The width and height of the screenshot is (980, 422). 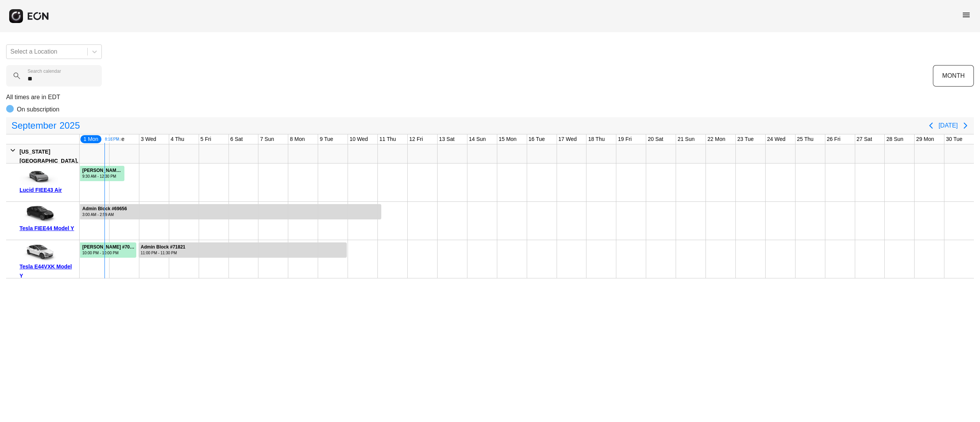 I want to click on div: Tesla FIEE44 Model Y, so click(x=48, y=229).